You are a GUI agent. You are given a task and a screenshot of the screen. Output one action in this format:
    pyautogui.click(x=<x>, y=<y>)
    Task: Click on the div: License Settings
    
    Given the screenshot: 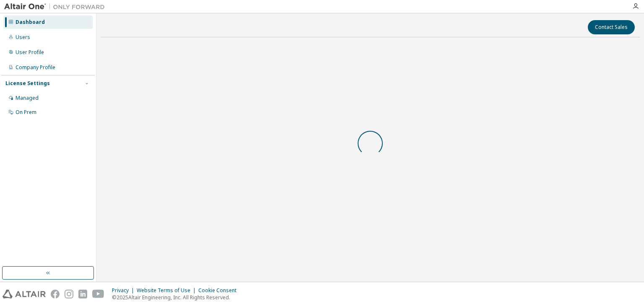 What is the action you would take?
    pyautogui.click(x=28, y=83)
    